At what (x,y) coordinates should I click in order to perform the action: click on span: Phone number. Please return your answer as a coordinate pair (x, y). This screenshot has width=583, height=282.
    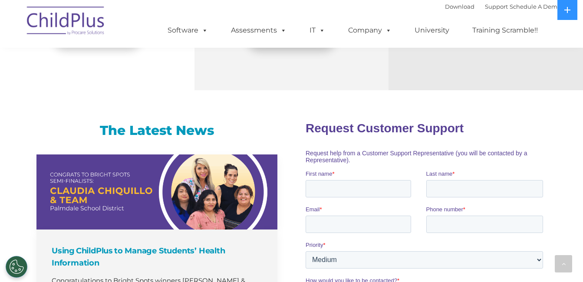
    Looking at the image, I should click on (139, 96).